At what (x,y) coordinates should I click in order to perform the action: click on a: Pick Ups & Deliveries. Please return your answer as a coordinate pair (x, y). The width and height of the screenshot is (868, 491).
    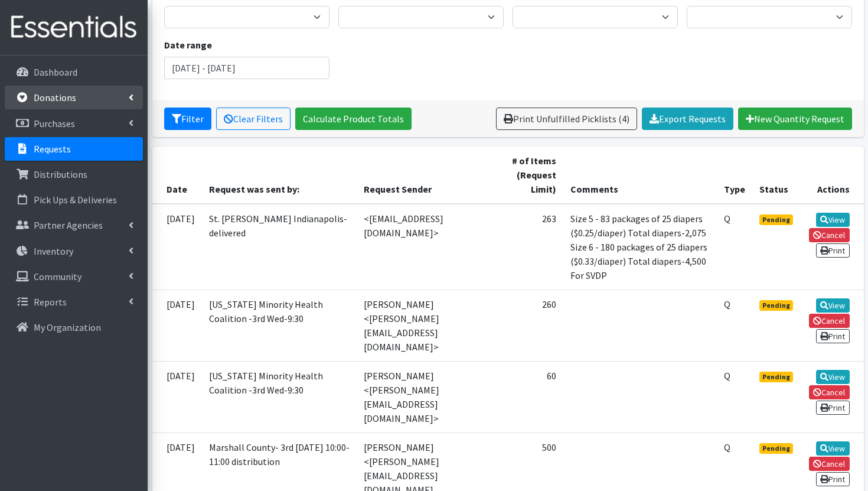
    Looking at the image, I should click on (74, 200).